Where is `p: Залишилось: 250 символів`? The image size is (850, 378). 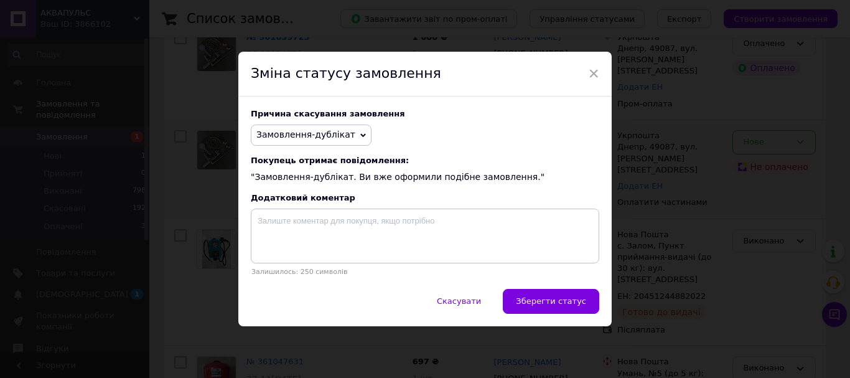
p: Залишилось: 250 символів is located at coordinates (425, 271).